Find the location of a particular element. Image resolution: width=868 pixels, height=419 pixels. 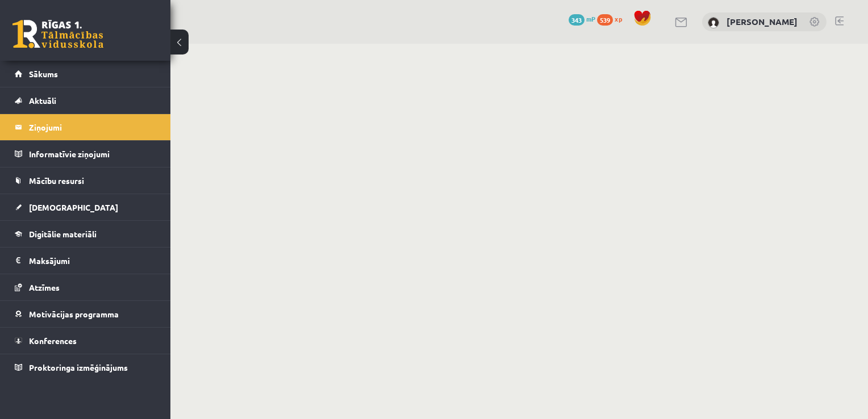

a: Sākums is located at coordinates (85, 74).